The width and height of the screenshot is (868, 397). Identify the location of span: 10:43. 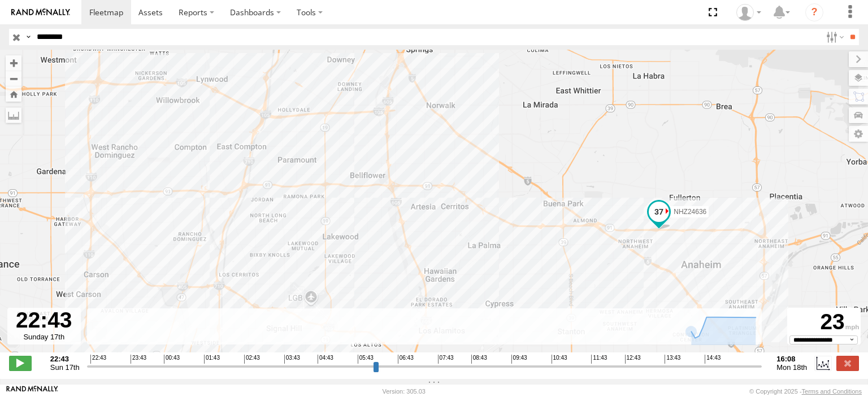
(559, 359).